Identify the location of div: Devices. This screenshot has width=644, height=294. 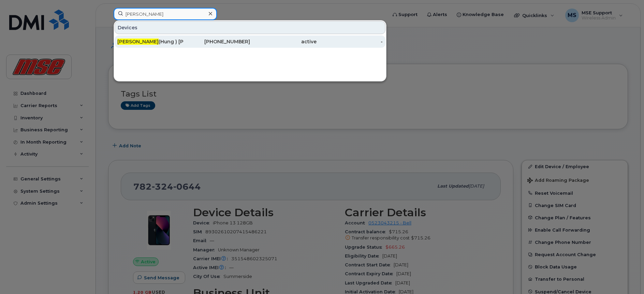
(250, 28).